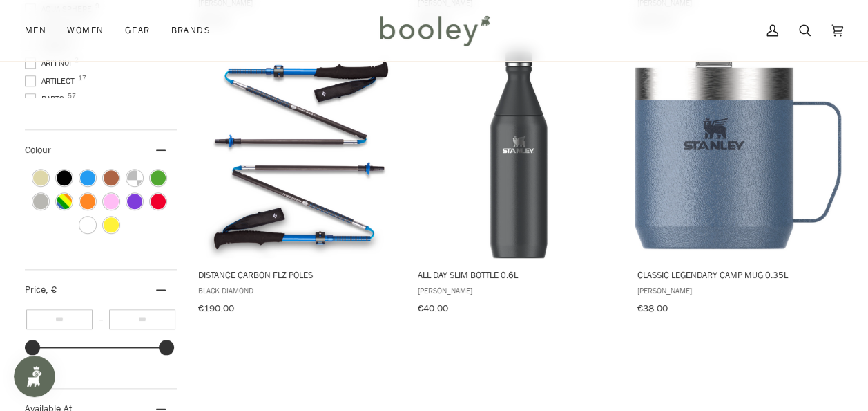  Describe the element at coordinates (43, 149) in the screenshot. I see `span: Colour` at that location.